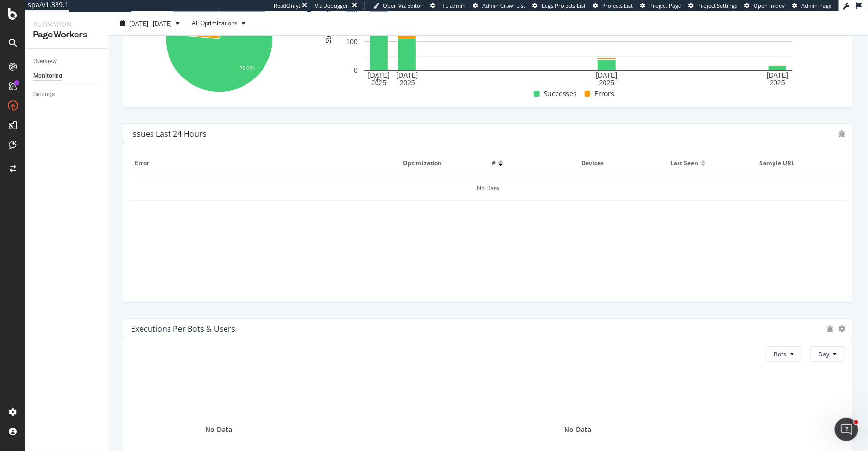 This screenshot has width=868, height=451. What do you see at coordinates (221, 23) in the screenshot?
I see `button: All Optimizations` at bounding box center [221, 23].